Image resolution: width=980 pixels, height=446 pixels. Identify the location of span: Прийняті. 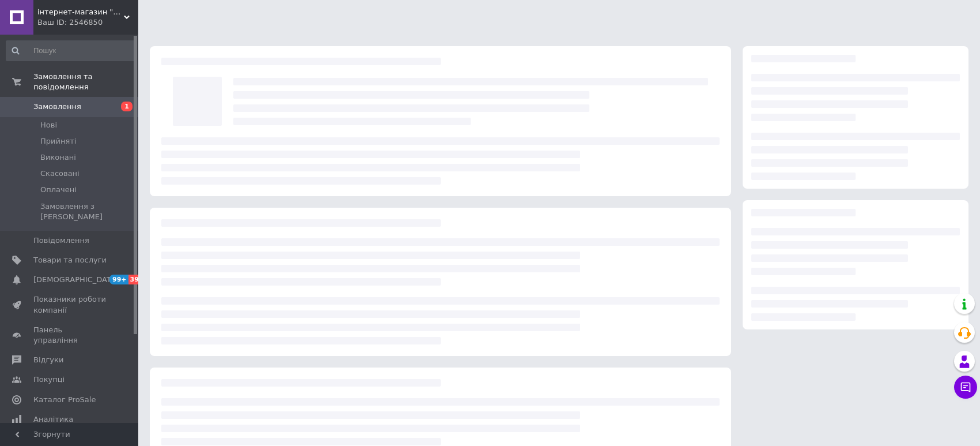
(58, 141).